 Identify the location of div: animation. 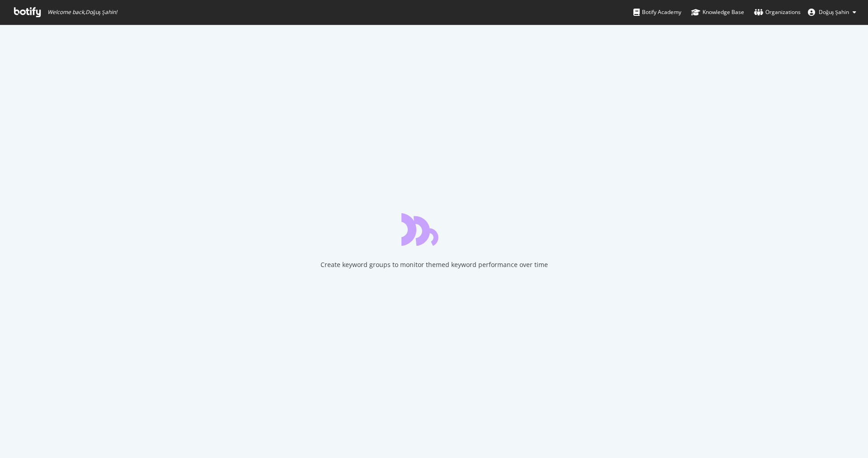
(434, 229).